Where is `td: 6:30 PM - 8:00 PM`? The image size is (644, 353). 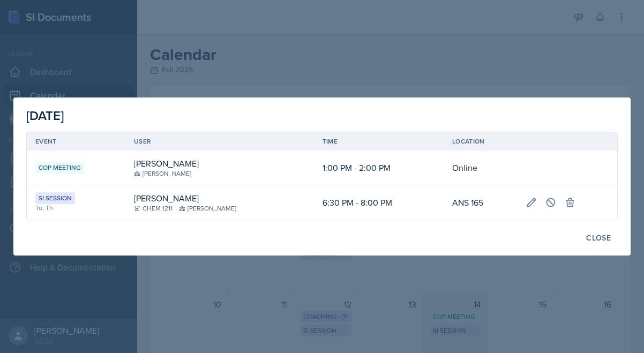 td: 6:30 PM - 8:00 PM is located at coordinates (378, 203).